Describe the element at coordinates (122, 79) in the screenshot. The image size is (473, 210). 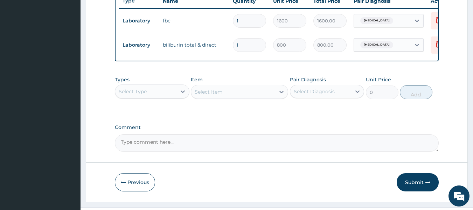
I see `label: Types` at that location.